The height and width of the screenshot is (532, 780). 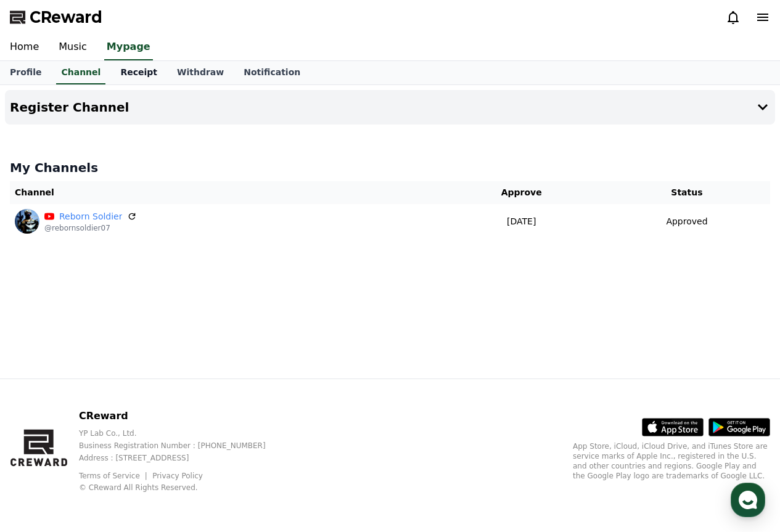 What do you see at coordinates (72, 47) in the screenshot?
I see `a: Music` at bounding box center [72, 47].